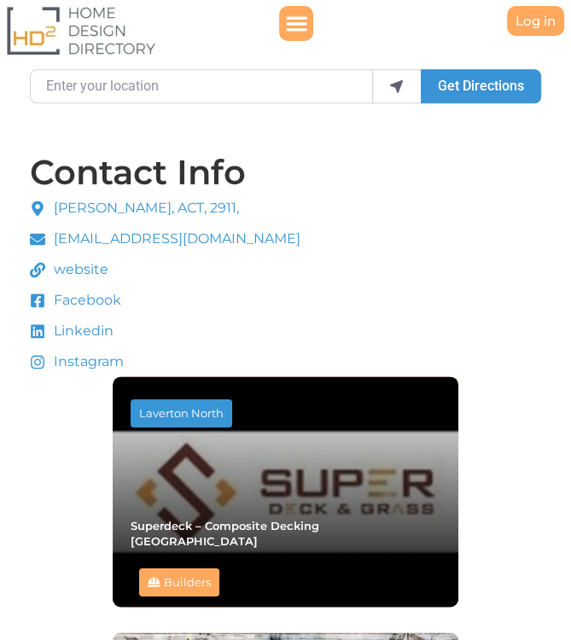  Describe the element at coordinates (397, 86) in the screenshot. I see `div: use my location` at that location.